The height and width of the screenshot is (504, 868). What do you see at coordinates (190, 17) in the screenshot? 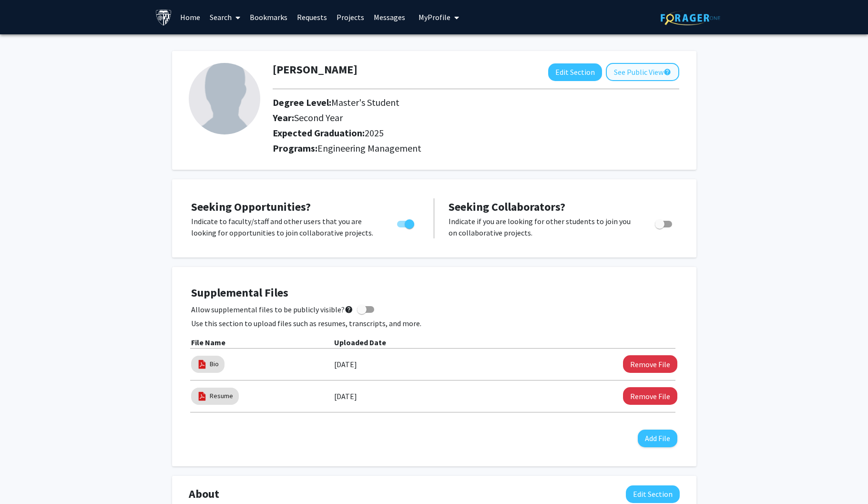
I see `a: Home` at bounding box center [190, 17].